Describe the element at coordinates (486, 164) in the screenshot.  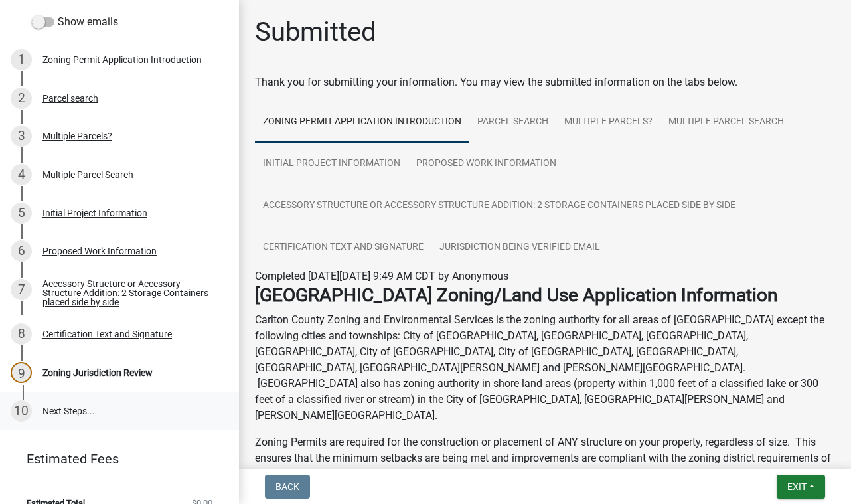
I see `a: Proposed Work Information` at that location.